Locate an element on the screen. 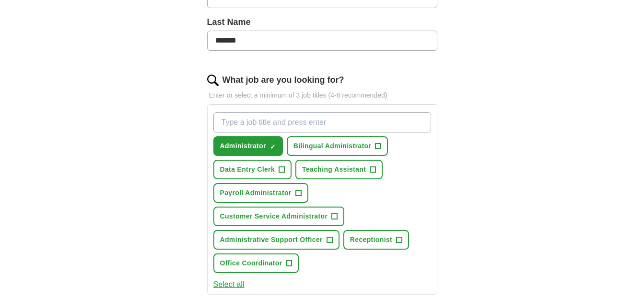 The width and height of the screenshot is (644, 307). button: Payroll Administrator is located at coordinates (261, 193).